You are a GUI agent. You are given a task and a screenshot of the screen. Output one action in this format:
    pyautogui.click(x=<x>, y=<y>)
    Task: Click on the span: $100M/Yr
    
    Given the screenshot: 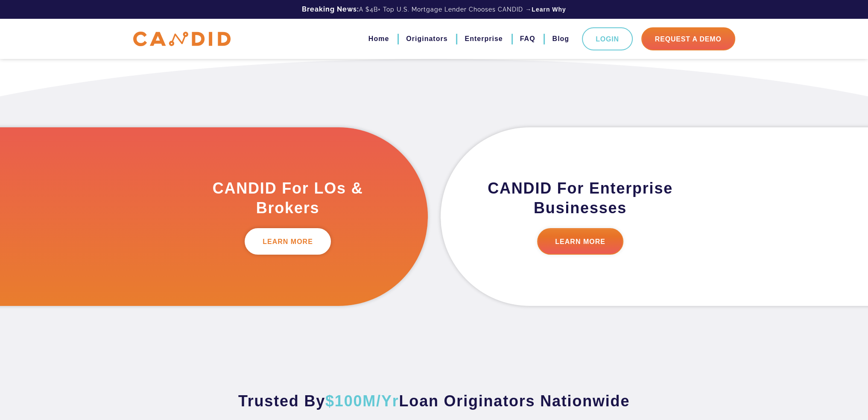 What is the action you would take?
    pyautogui.click(x=362, y=400)
    